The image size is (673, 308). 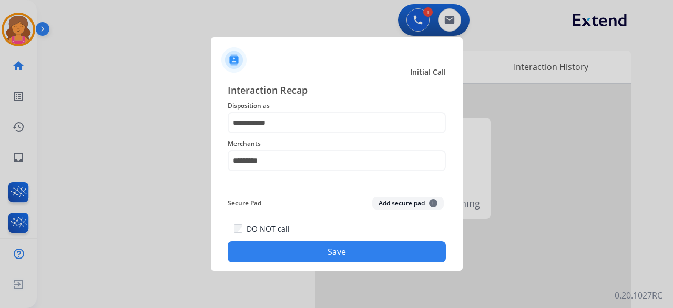 What do you see at coordinates (337, 184) in the screenshot?
I see `img: contact-recap-line.svg` at bounding box center [337, 184].